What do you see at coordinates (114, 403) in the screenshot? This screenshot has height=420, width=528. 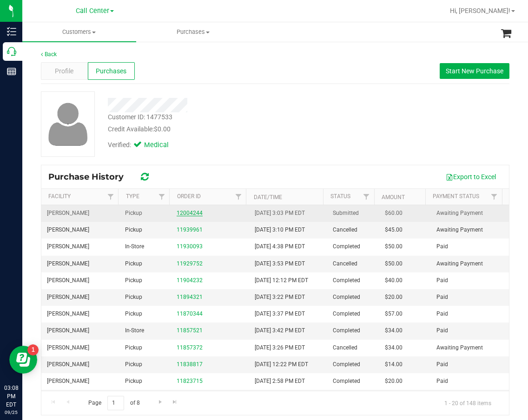 I see `span: Page of 8` at bounding box center [114, 403].